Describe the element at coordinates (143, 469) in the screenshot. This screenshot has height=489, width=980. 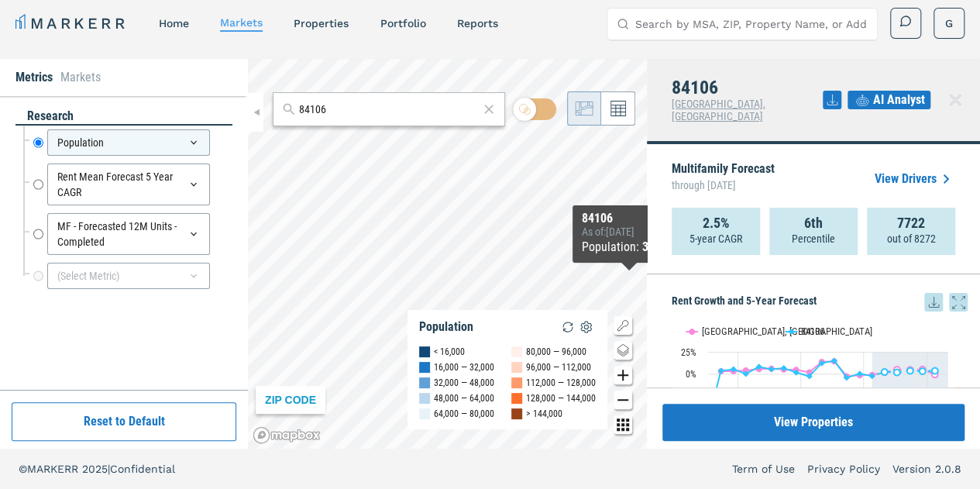
I see `span: Confidential` at that location.